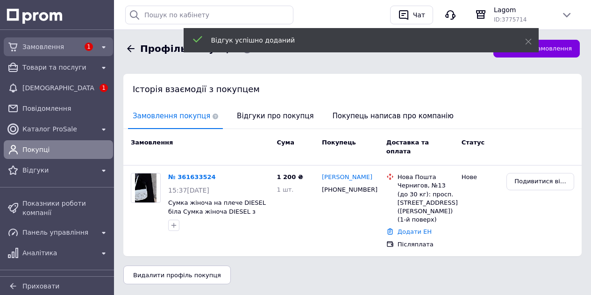 The image size is (591, 295). I want to click on span: Повідомлення, so click(66, 108).